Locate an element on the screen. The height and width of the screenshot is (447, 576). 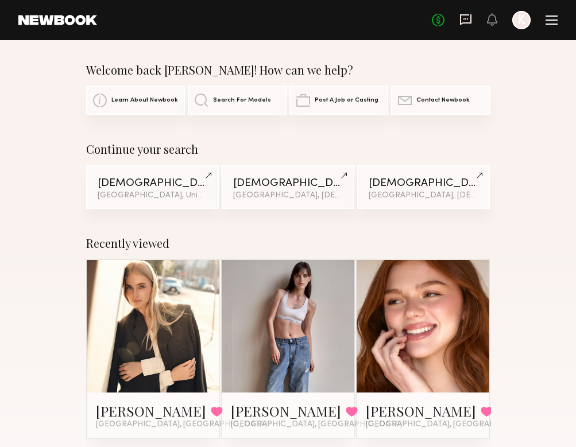
div: Continue your search is located at coordinates (288, 149).